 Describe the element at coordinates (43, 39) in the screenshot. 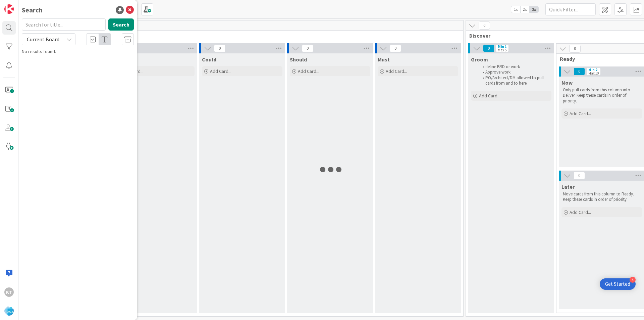

I see `span: Current Board` at that location.